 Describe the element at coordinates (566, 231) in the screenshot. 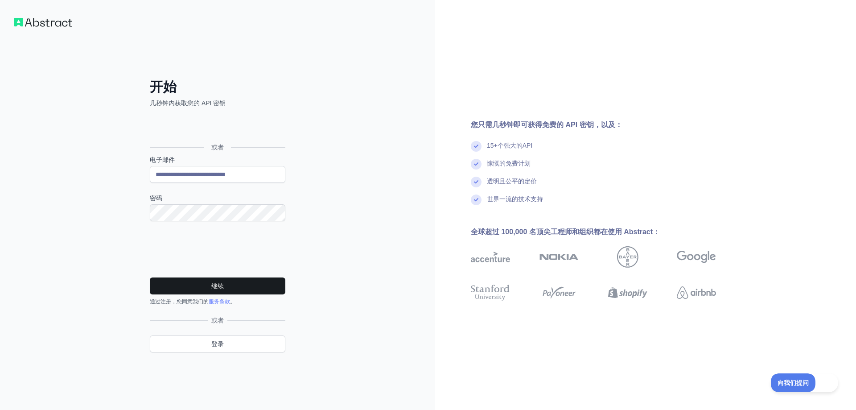

I see `font: 全球超过 100,000 名顶尖工程师和组织都在使用 Abstract：` at that location.